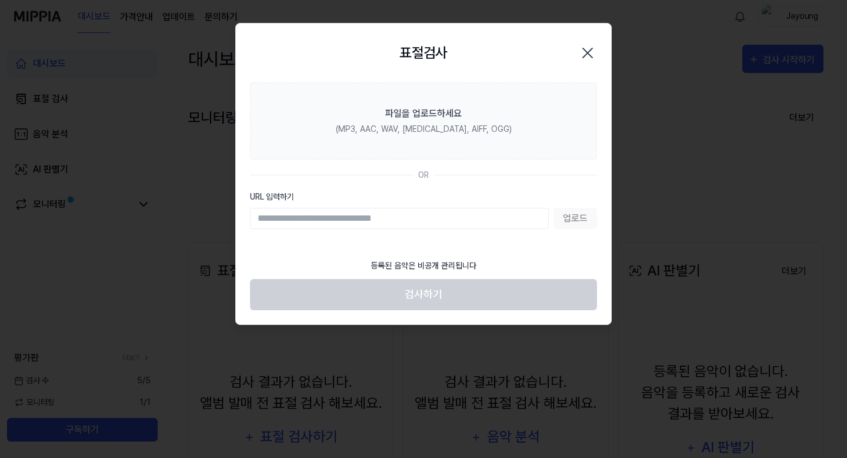  I want to click on div: OR, so click(424, 175).